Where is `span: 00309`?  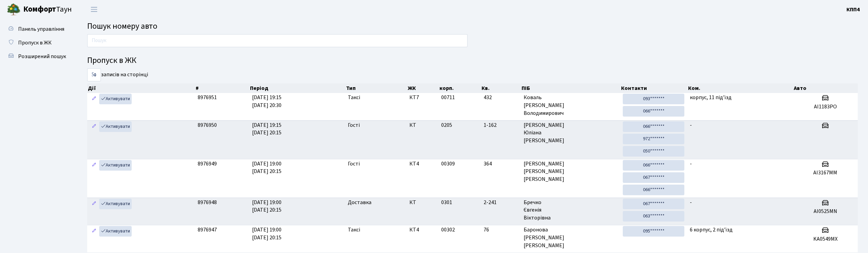 span: 00309 is located at coordinates (448, 163).